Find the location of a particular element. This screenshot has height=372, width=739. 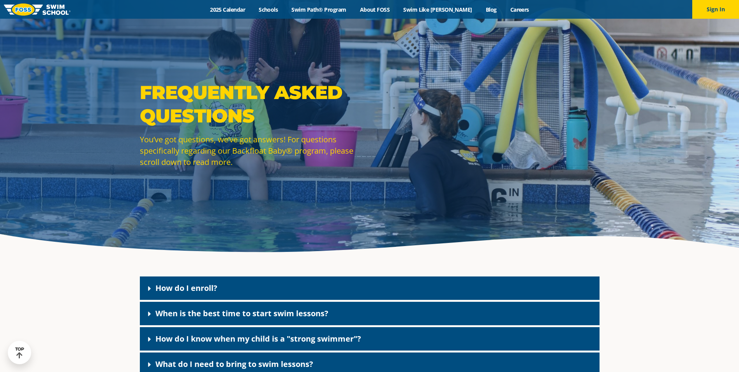

p: You’ve got questions, we’ve got answers! For questions specifically regarding our Backfloat Baby®... is located at coordinates (253, 150).